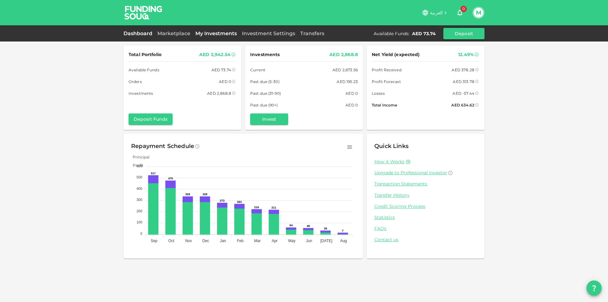  I want to click on span: 0, so click(464, 9).